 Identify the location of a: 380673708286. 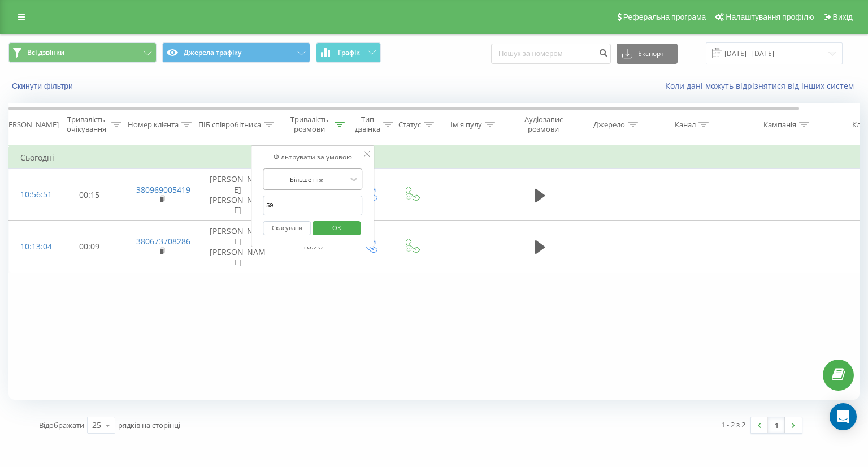
(164, 241).